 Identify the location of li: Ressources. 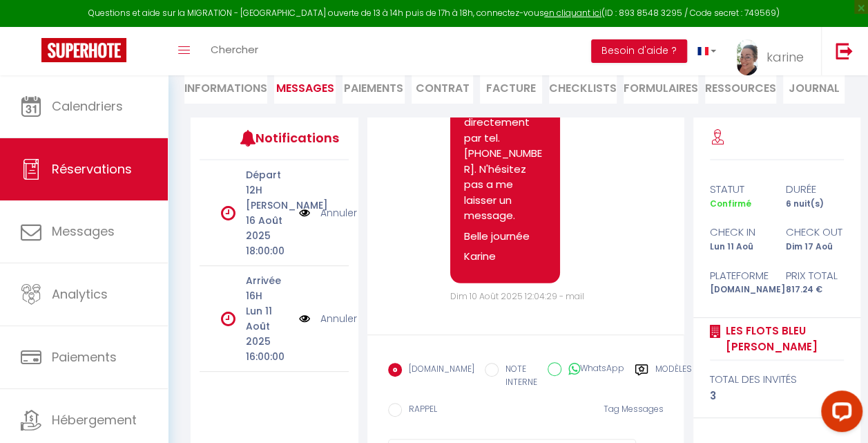
(740, 86).